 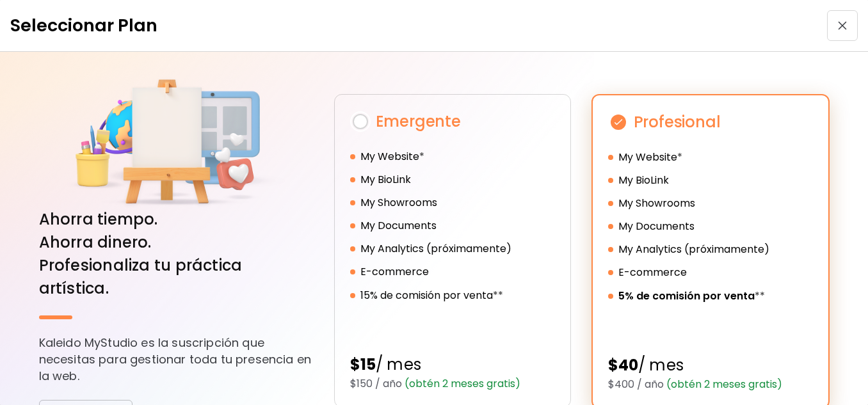 What do you see at coordinates (711, 122) in the screenshot?
I see `h2: Profesional` at bounding box center [711, 122].